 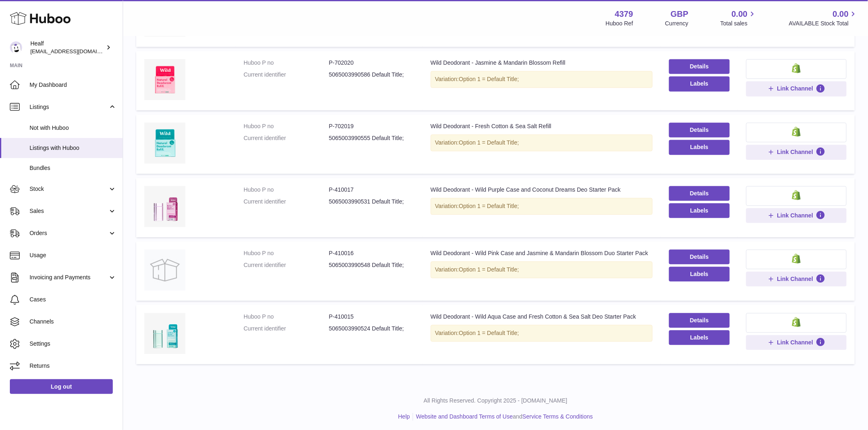 What do you see at coordinates (541, 126) in the screenshot?
I see `div: Wild Deodorant - Fresh Cotton & Sea Salt Refill` at bounding box center [541, 126].